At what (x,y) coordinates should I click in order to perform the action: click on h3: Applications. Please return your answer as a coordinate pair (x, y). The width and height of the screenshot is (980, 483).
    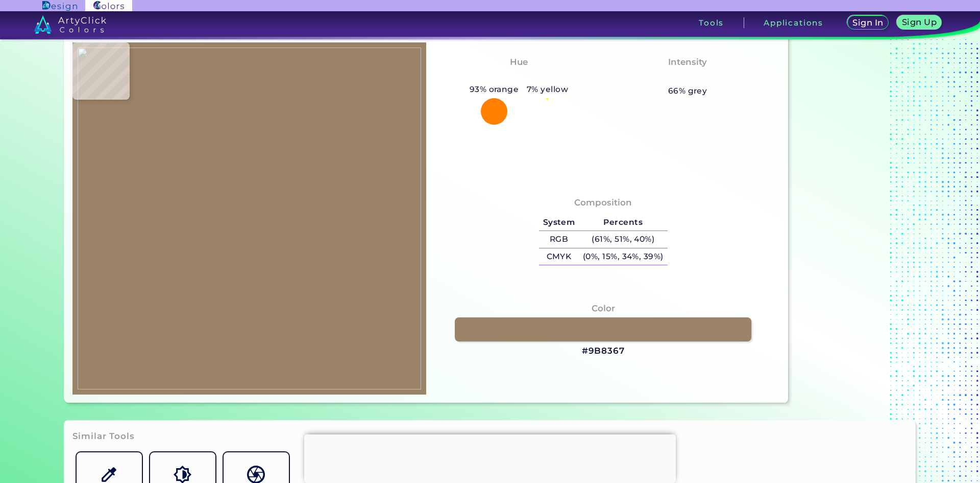
    Looking at the image, I should click on (793, 23).